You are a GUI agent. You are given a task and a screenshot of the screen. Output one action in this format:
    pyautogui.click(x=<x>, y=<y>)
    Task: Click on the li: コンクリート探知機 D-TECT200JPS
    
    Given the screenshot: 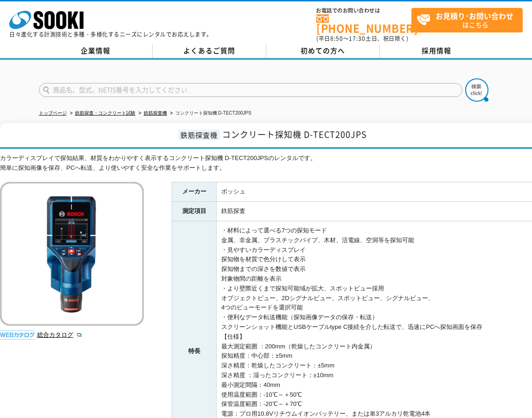 What is the action you would take?
    pyautogui.click(x=210, y=113)
    